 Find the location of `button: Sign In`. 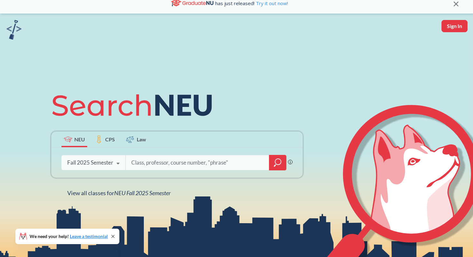

button: Sign In is located at coordinates (454, 26).